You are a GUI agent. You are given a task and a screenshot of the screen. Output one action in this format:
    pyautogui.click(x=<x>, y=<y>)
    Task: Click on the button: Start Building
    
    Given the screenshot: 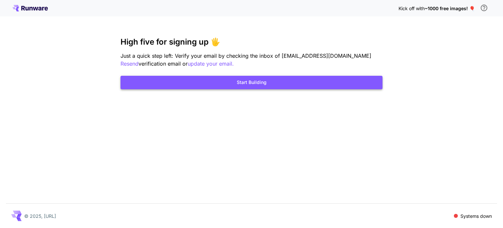 What is the action you would take?
    pyautogui.click(x=252, y=82)
    